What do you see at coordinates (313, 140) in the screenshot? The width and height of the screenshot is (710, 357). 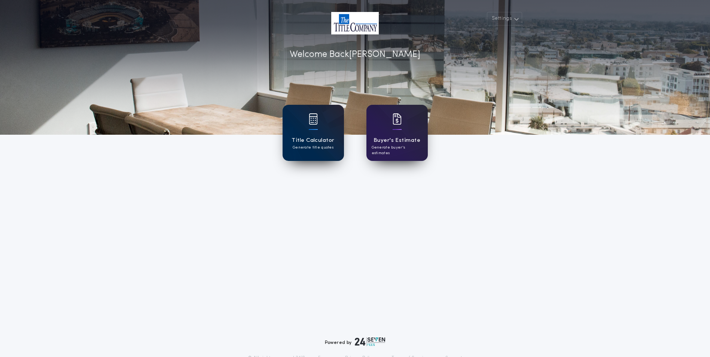 I see `h1: Title Calculator` at bounding box center [313, 140].